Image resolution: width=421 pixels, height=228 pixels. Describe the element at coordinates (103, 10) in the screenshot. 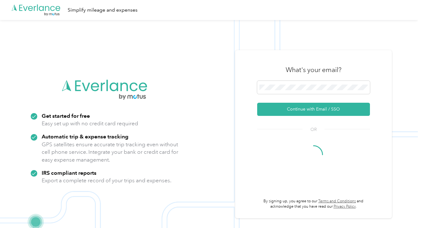

I see `div: Simplify mileage and expenses` at that location.